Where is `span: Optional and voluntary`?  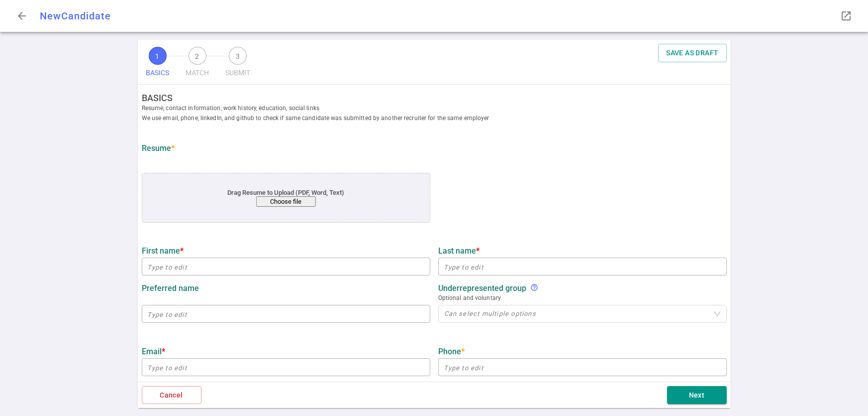
span: Optional and voluntary is located at coordinates (582, 298).